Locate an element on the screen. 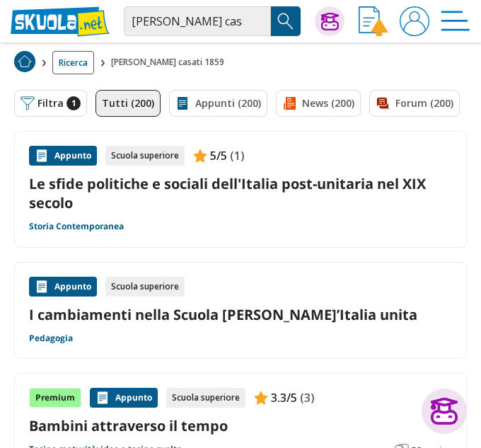 Image resolution: width=481 pixels, height=448 pixels. a: Bambini attraverso il tempo is located at coordinates (240, 425).